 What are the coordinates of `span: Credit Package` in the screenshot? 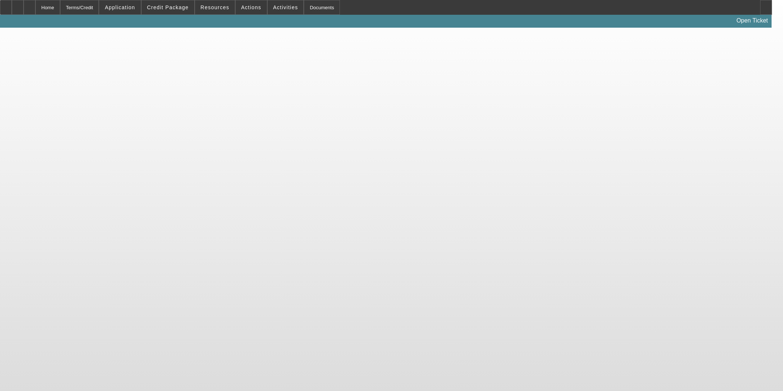 It's located at (168, 7).